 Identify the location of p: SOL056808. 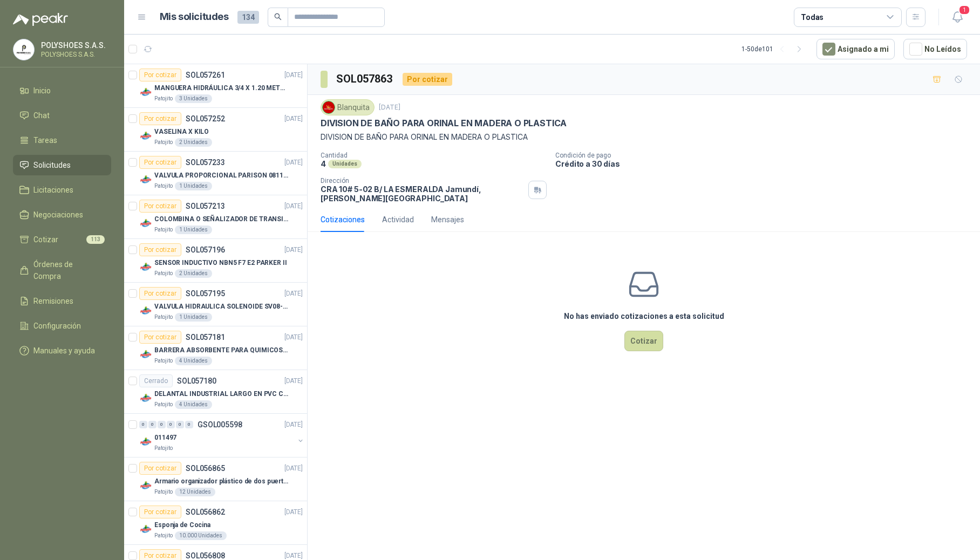
(205, 556).